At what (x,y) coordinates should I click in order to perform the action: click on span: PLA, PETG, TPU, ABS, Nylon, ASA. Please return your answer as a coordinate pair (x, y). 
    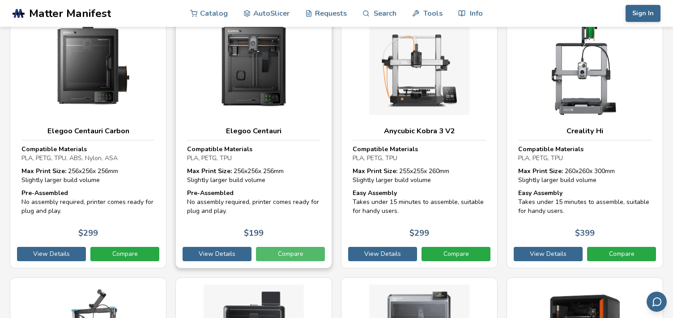
    Looking at the image, I should click on (69, 158).